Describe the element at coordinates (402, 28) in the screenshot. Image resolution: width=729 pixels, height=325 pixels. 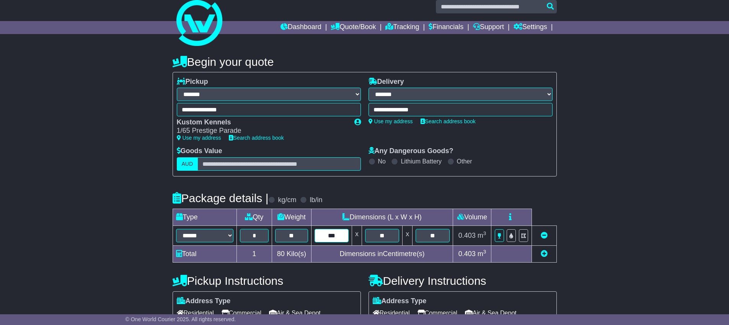
I see `a: Tracking` at that location.